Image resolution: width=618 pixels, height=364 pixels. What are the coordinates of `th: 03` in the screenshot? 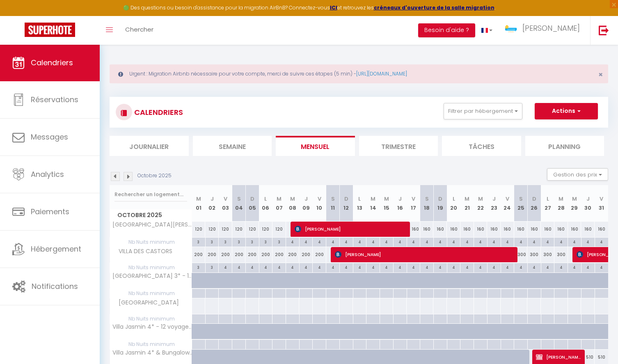 It's located at (226, 203).